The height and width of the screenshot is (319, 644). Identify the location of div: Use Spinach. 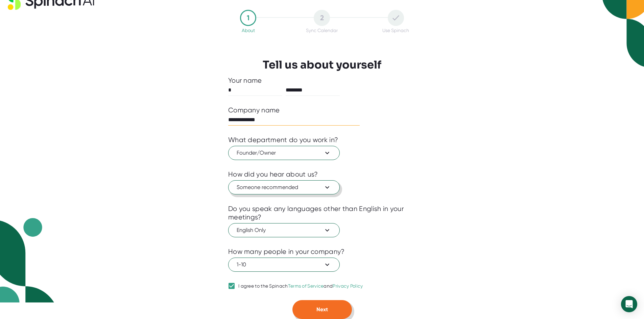
(396, 31).